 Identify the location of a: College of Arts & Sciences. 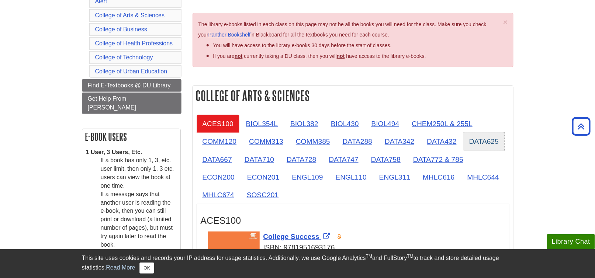
(130, 15).